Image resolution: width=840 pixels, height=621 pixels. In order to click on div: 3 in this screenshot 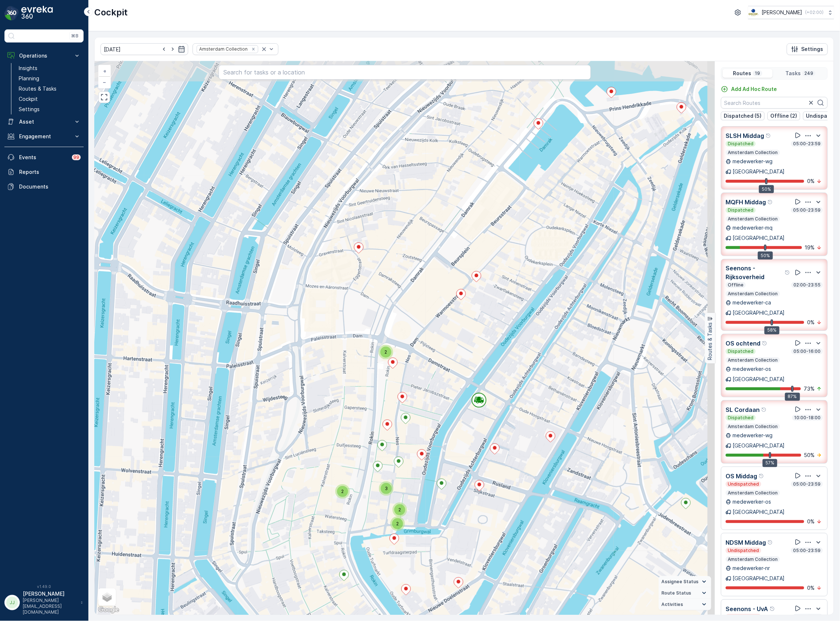, I will do `click(386, 489)`.